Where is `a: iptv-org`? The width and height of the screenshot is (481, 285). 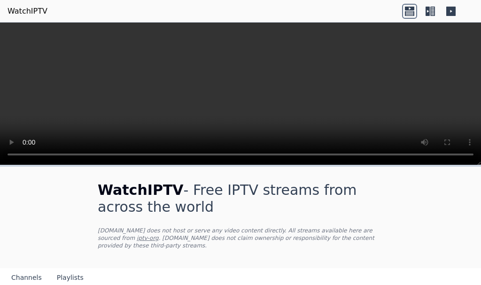 a: iptv-org is located at coordinates (148, 238).